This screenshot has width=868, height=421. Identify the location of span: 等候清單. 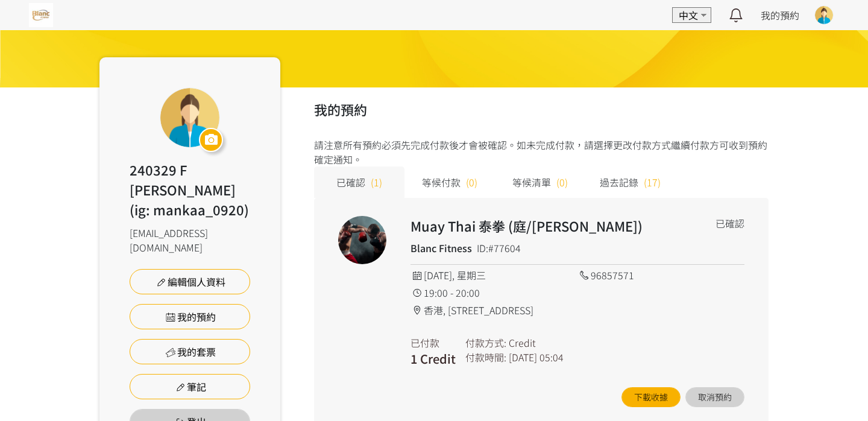
(532, 182).